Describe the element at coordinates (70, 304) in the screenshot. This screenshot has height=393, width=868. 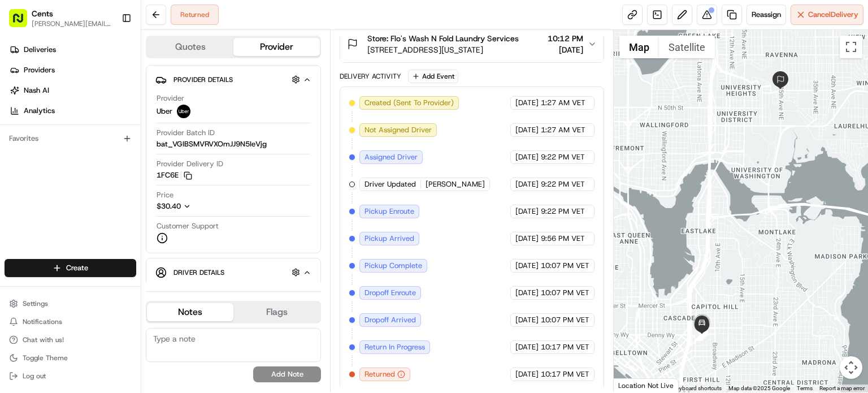
I see `button: Settings` at that location.